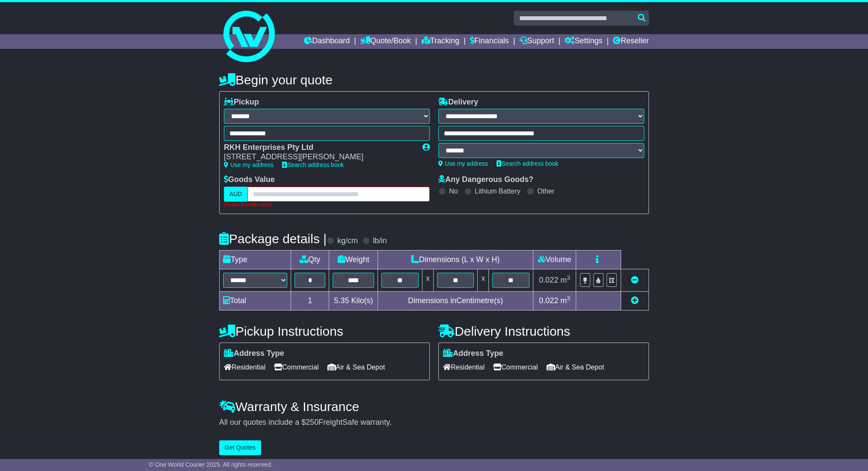  I want to click on td: Type, so click(255, 260).